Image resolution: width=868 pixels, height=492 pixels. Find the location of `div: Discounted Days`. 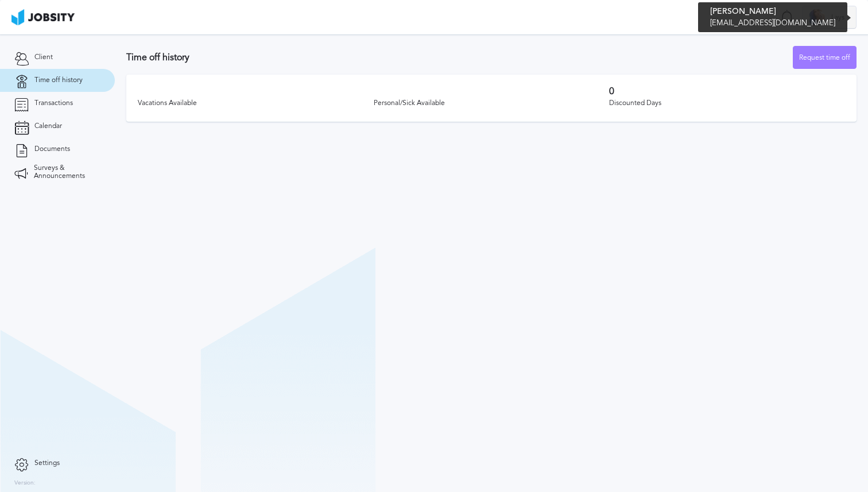

div: Discounted Days is located at coordinates (727, 104).